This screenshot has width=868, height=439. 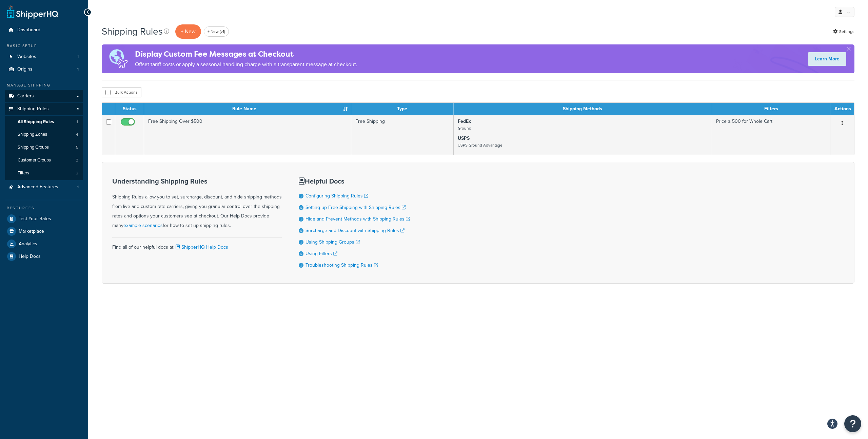 I want to click on li: Shipping Zones, so click(x=44, y=134).